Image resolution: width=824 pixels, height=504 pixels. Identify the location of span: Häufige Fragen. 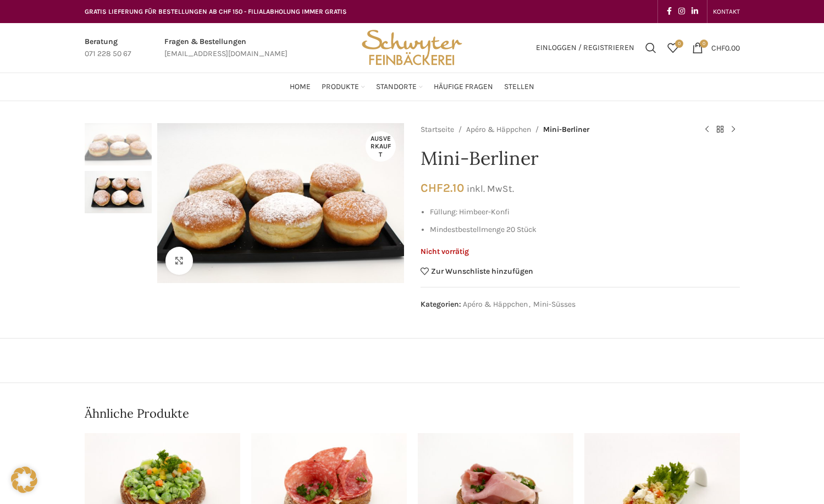
(464, 87).